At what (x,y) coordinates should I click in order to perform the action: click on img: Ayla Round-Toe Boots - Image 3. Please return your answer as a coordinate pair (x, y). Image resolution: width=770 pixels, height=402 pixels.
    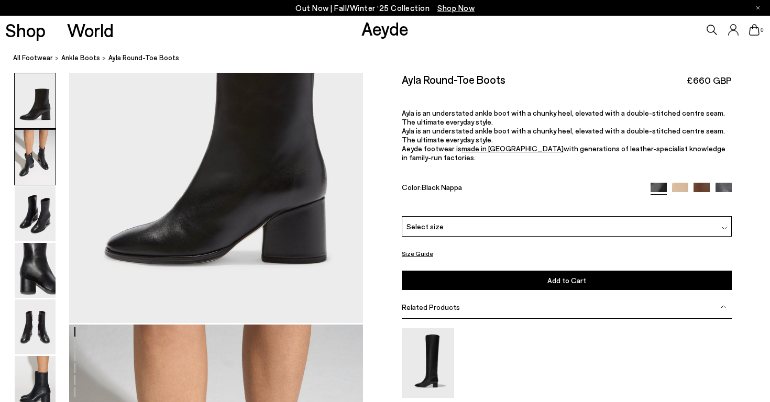
    Looking at the image, I should click on (35, 214).